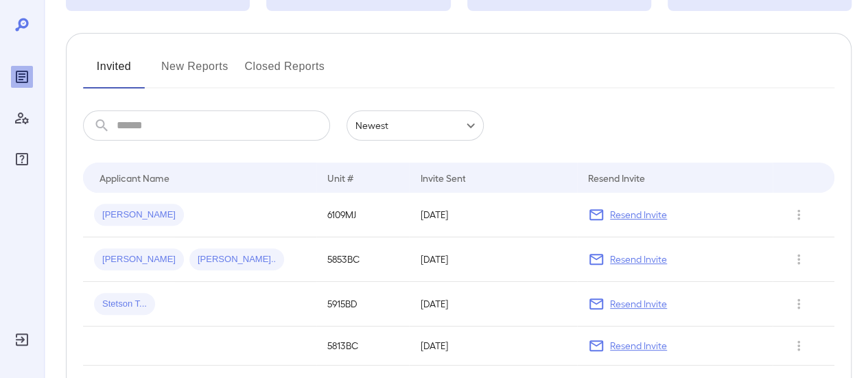  What do you see at coordinates (363, 346) in the screenshot?
I see `td: 5813BC` at bounding box center [363, 346].